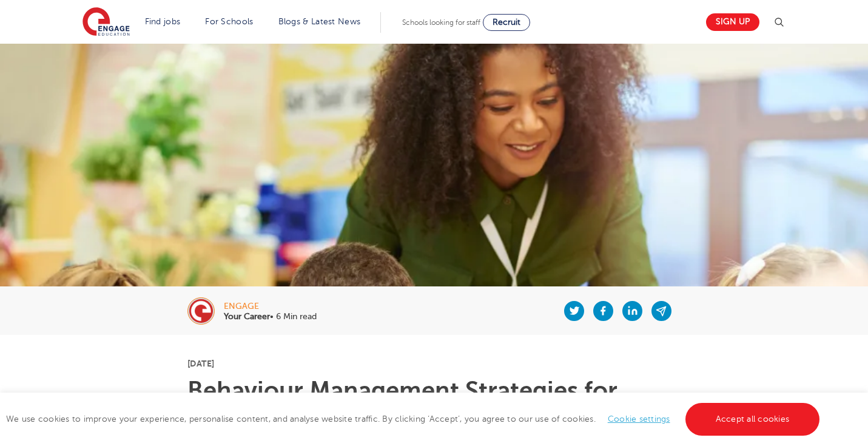 The width and height of the screenshot is (868, 446). Describe the element at coordinates (434, 404) in the screenshot. I see `h1: Behaviour Management Strategies for Teachers` at that location.